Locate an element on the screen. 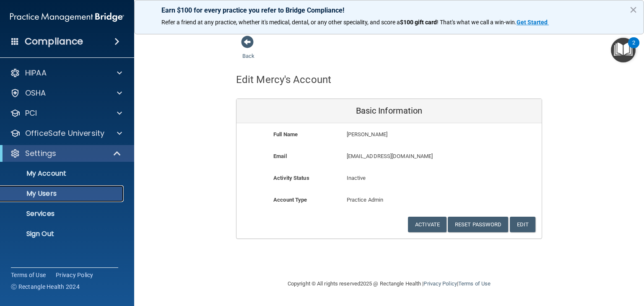 The width and height of the screenshot is (644, 306). h4: Edit Mercy's Account is located at coordinates (283, 79).